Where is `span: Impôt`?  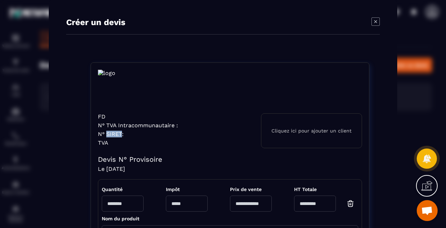
span: Impôt is located at coordinates (187, 189).